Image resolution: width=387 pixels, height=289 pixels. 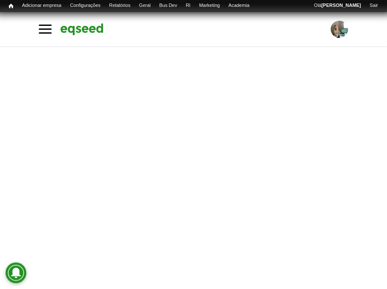 I want to click on span: Início, so click(x=11, y=6).